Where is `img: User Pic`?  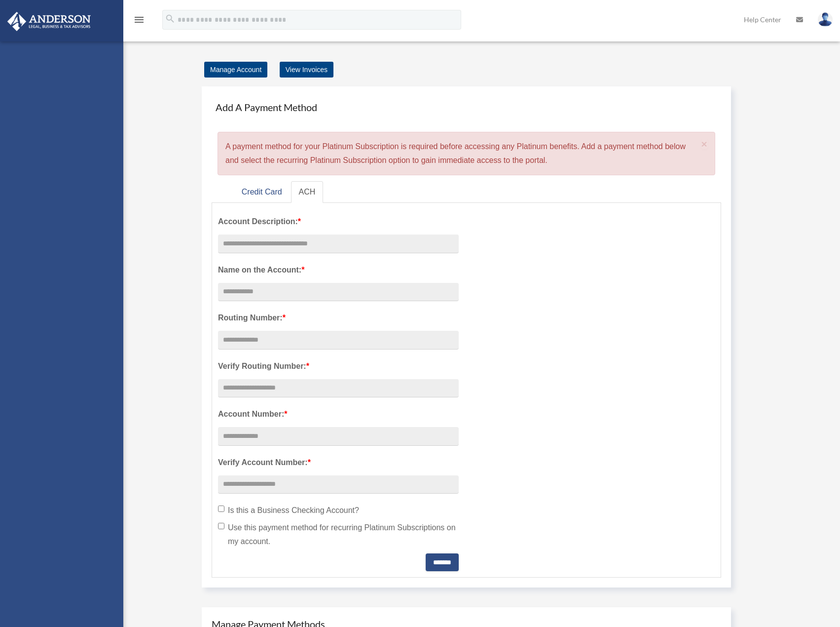 img: User Pic is located at coordinates (825, 20).